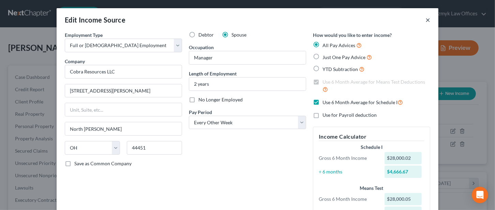 This screenshot has height=210, width=495. I want to click on span: Company, so click(75, 61).